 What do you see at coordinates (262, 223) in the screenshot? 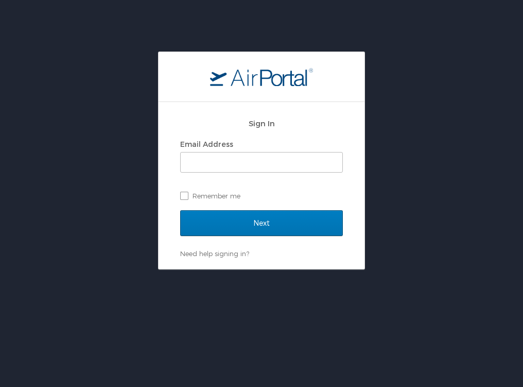
I see `input: Next` at bounding box center [262, 223].